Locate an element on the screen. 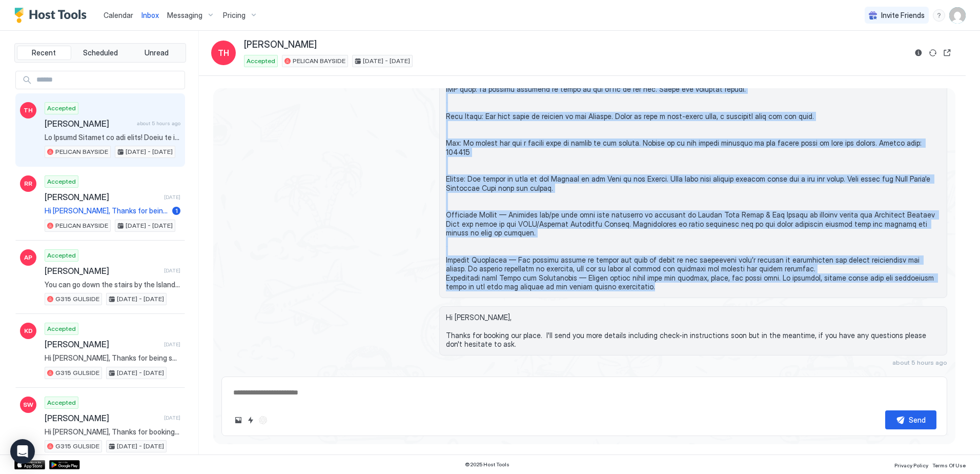  a: Inbox is located at coordinates (150, 15).